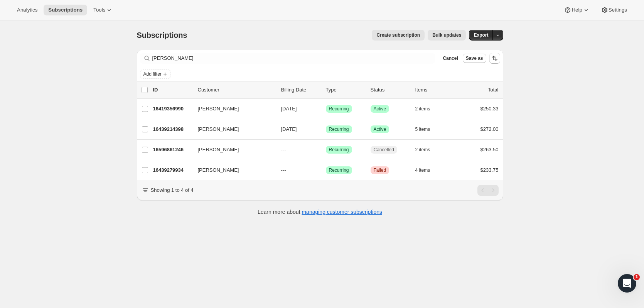 The height and width of the screenshot is (308, 644). I want to click on button: Export, so click(481, 35).